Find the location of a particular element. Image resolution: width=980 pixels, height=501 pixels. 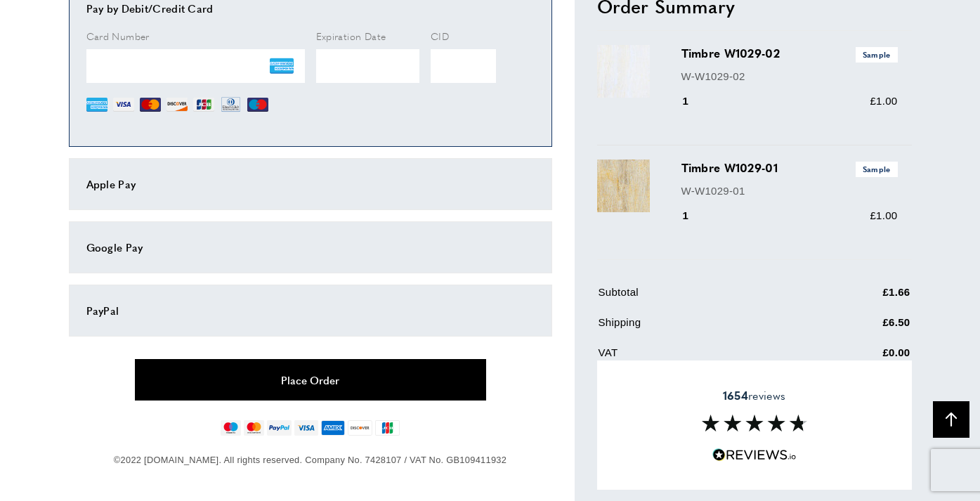

img: visa is located at coordinates (305, 428).